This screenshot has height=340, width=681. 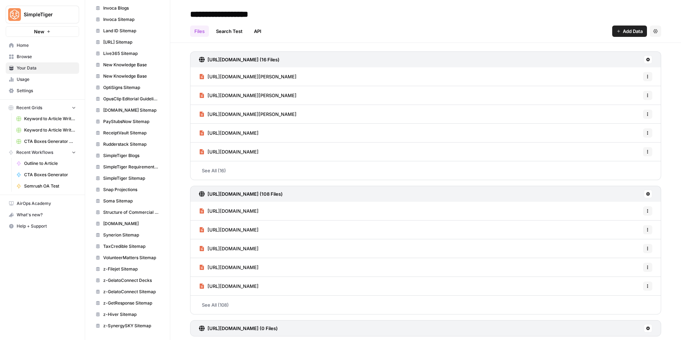 What do you see at coordinates (42, 91) in the screenshot?
I see `a: Settings` at bounding box center [42, 91].